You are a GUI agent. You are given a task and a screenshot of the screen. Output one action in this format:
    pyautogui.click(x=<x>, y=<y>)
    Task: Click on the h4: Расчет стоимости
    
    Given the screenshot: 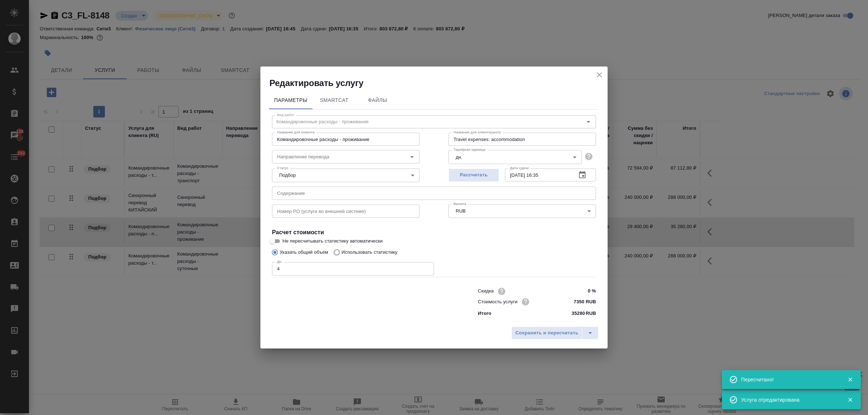 What is the action you would take?
    pyautogui.click(x=434, y=233)
    